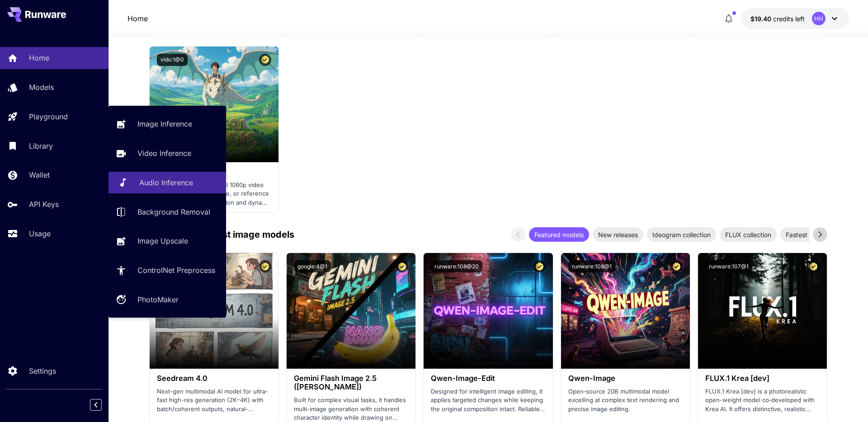 The image size is (868, 422). Describe the element at coordinates (40, 175) in the screenshot. I see `p: Wallet` at that location.